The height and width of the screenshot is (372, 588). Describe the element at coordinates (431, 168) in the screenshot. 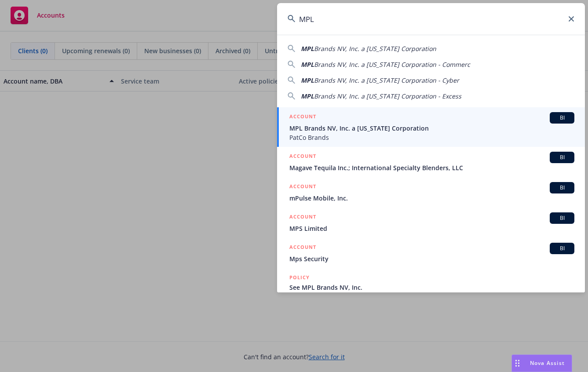

I see `span: Magave Tequila Inc.; International Specialty Blenders, LLC` at that location.